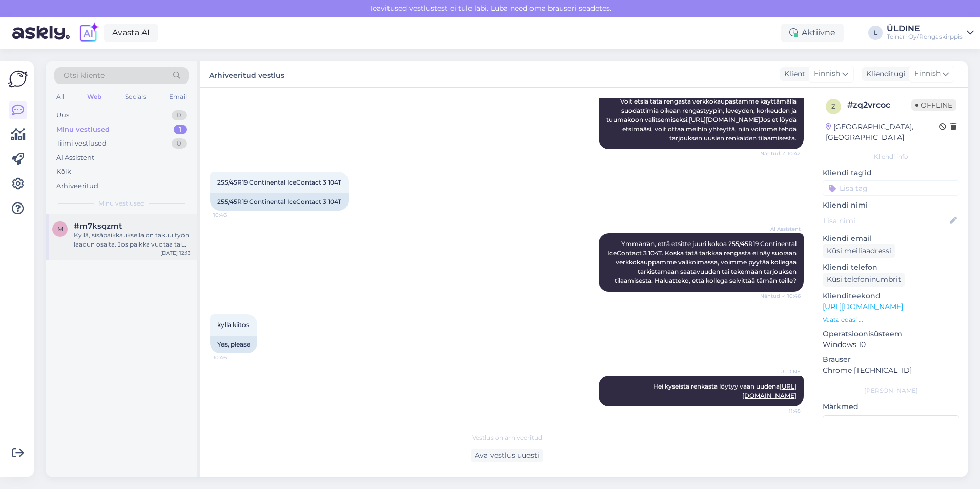 Image resolution: width=980 pixels, height=489 pixels. I want to click on a: Avasta AI, so click(131, 33).